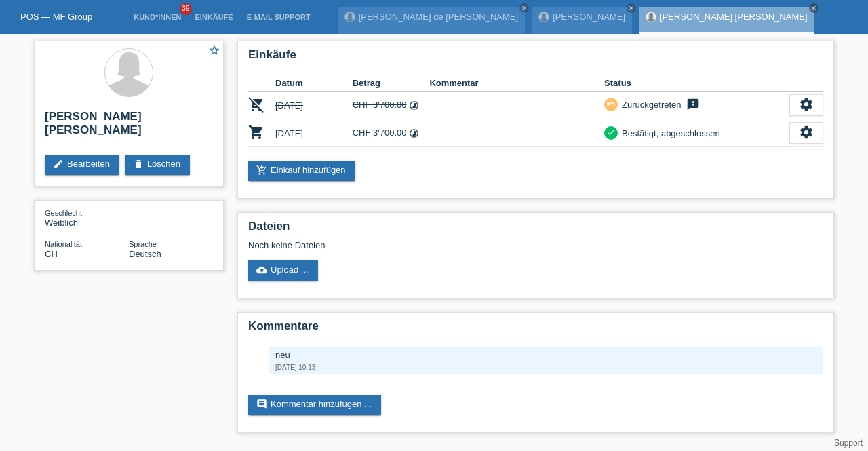  What do you see at coordinates (535, 58) in the screenshot?
I see `h2: Einkäufe` at bounding box center [535, 58].